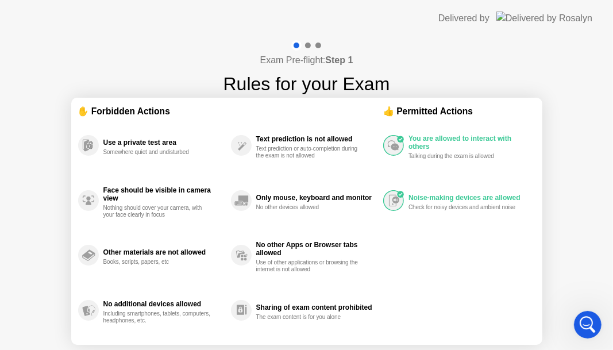 Image resolution: width=613 pixels, height=350 pixels. Describe the element at coordinates (96, 131) in the screenshot. I see `span: ​​ During the Pre-Flight stage, if an examinee loses their…` at that location.